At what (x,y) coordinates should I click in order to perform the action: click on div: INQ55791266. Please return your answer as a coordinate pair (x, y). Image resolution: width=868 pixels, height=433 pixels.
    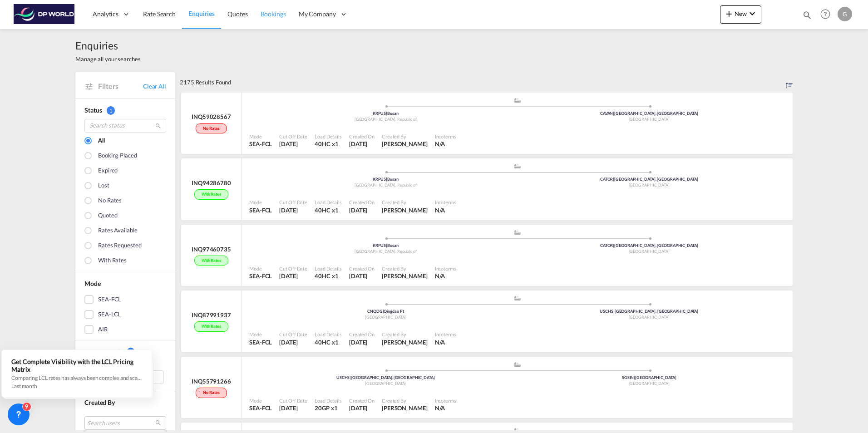
    Looking at the image, I should click on (211, 381).